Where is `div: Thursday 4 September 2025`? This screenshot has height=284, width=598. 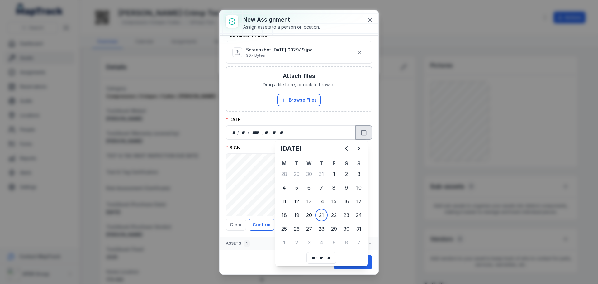
div: Thursday 4 September 2025 is located at coordinates (321, 242).